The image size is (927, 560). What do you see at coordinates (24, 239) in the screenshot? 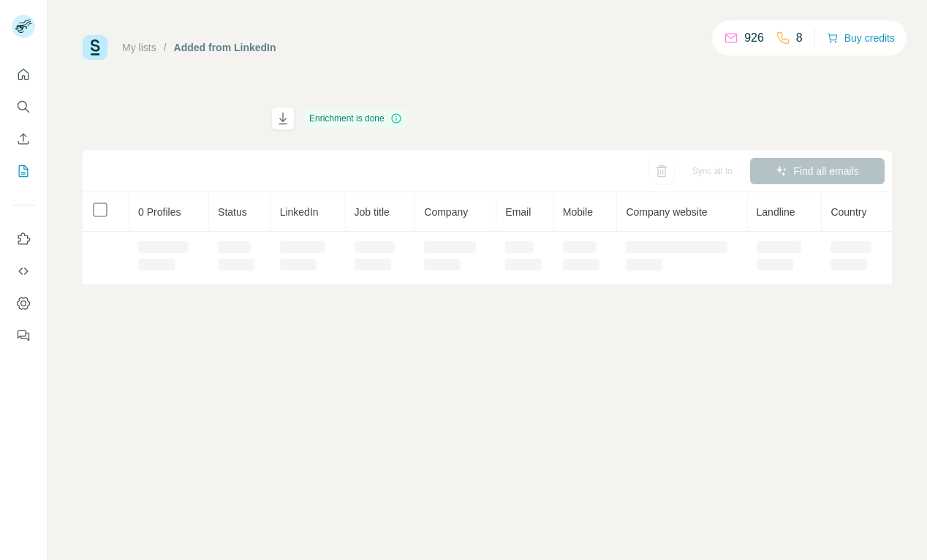
I see `button: Use Surfe on LinkedIn` at bounding box center [24, 239].